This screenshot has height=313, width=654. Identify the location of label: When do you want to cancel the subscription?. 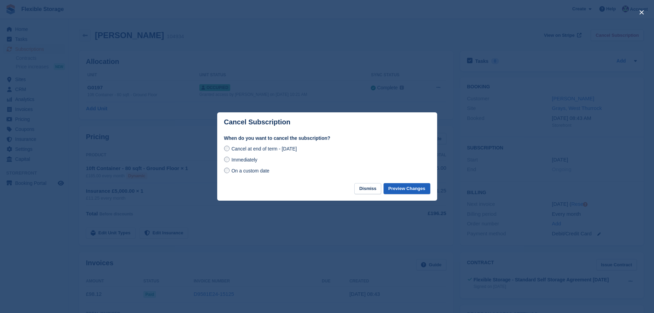
(327, 138).